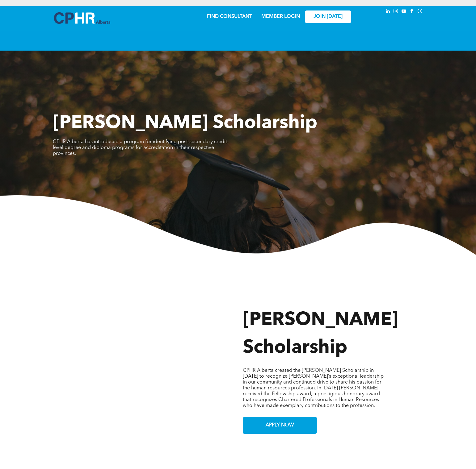  Describe the element at coordinates (141, 148) in the screenshot. I see `span: CPHR Alberta has introduced a program for identifying post-secondary credit-level degree and dipl...` at that location.